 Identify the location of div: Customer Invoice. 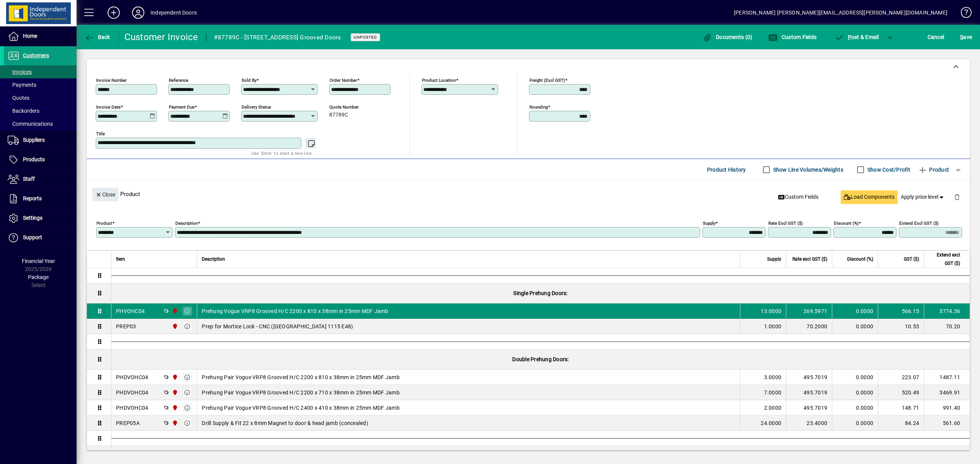
(161, 37).